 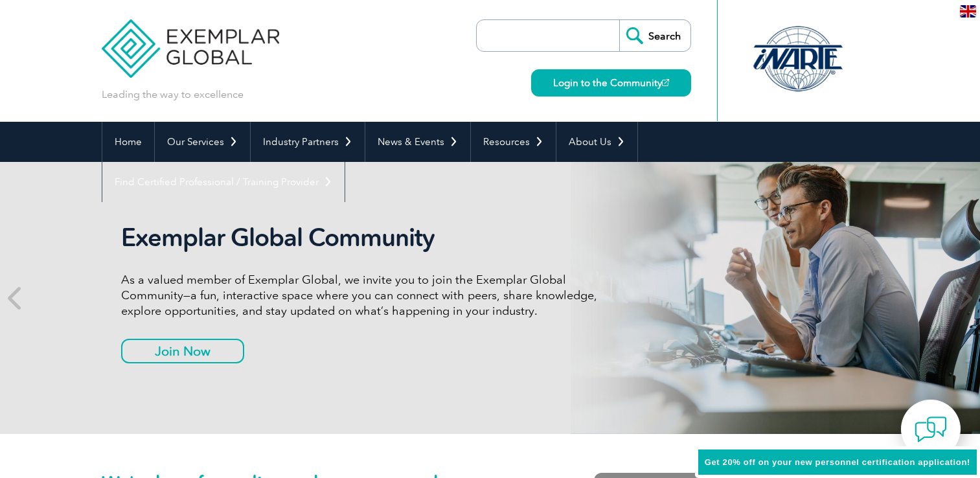 I want to click on a: Login to the Community, so click(x=611, y=83).